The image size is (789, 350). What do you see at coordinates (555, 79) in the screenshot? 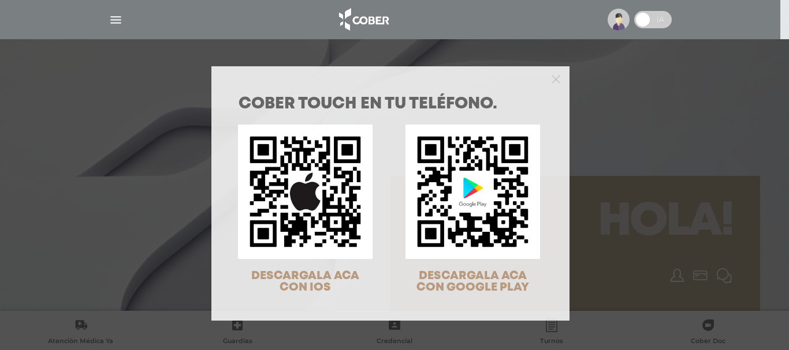
I see `button: Close` at bounding box center [555, 79].